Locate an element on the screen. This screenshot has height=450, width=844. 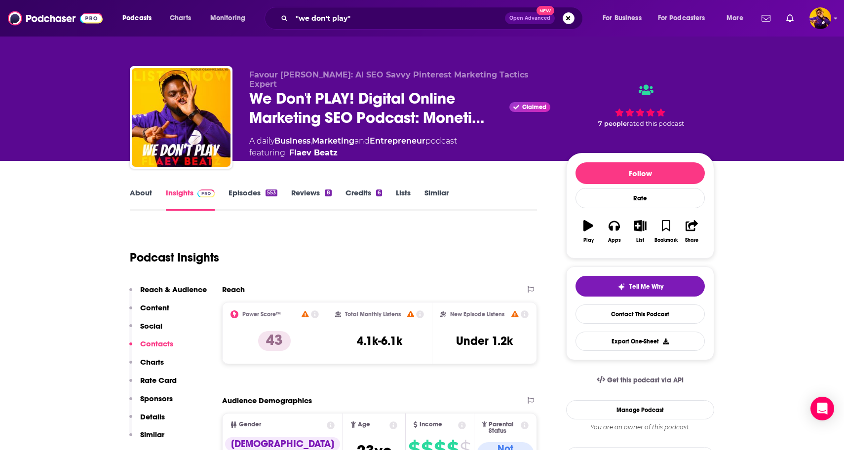
div: 7 peoplerated this podcast is located at coordinates (641, 106).